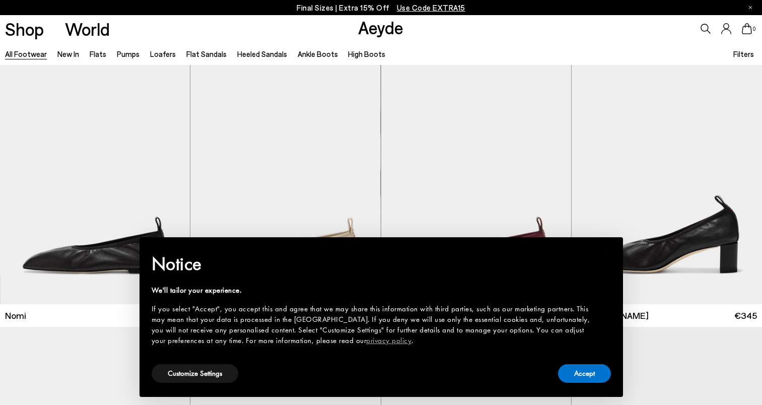 The height and width of the screenshot is (405, 762). What do you see at coordinates (285, 184) in the screenshot?
I see `div: 1 / 6` at bounding box center [285, 184].